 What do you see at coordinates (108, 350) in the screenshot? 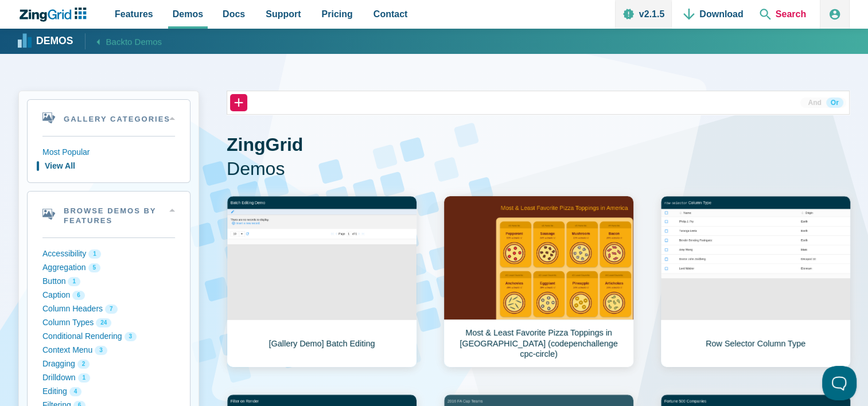
I see `button: Context Menu 3` at bounding box center [108, 350].